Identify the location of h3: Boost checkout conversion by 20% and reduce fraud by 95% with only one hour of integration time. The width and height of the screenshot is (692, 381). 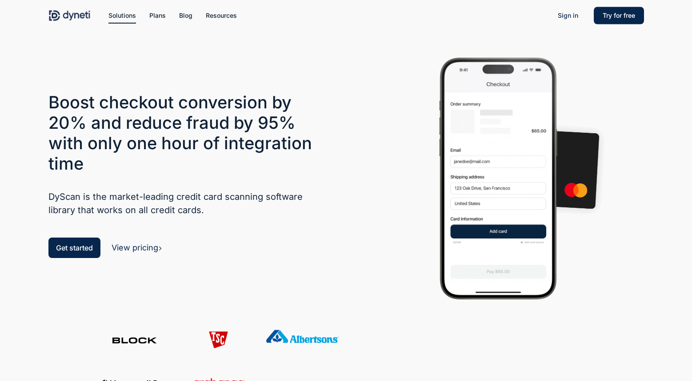
(187, 133).